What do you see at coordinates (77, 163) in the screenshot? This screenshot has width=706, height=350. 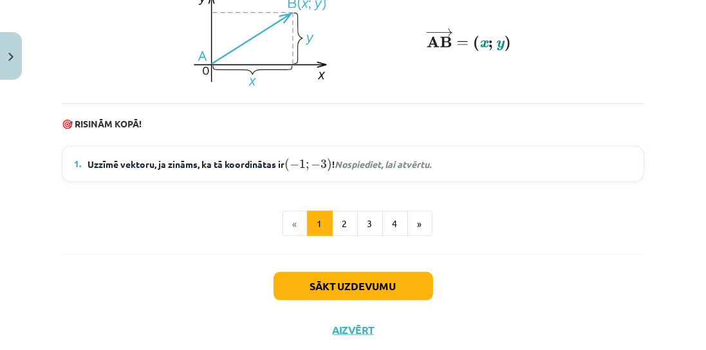 I see `span: 1.` at bounding box center [77, 163].